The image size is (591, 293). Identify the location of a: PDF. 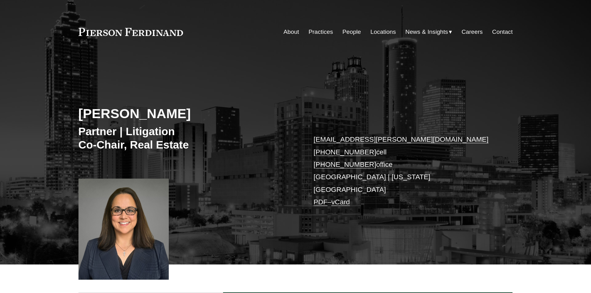
(321, 202).